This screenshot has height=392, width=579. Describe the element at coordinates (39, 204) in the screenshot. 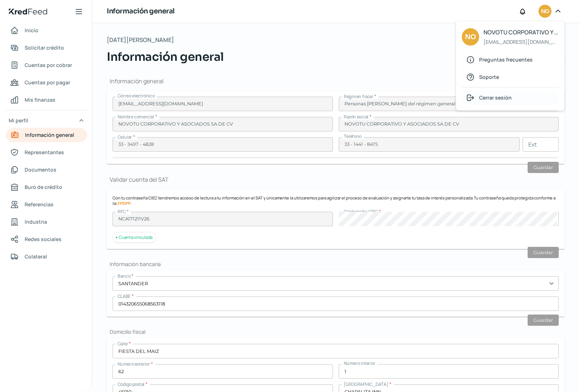

I see `span: Referencias` at that location.